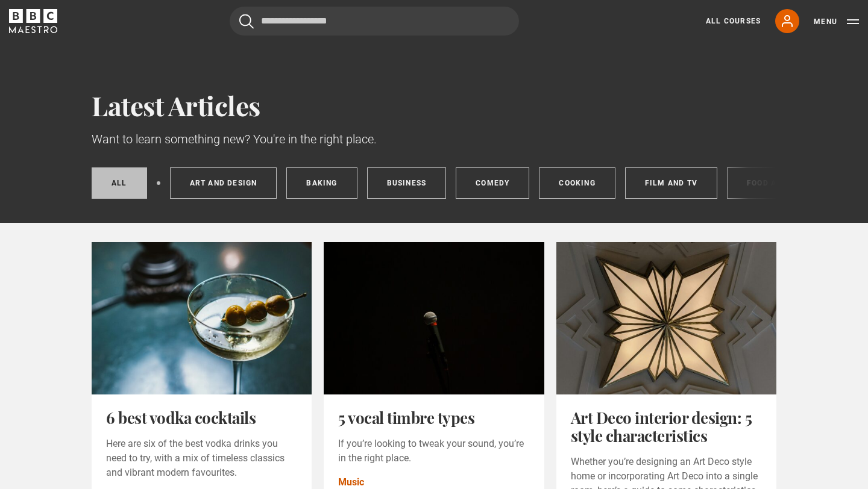 This screenshot has width=868, height=489. Describe the element at coordinates (836, 22) in the screenshot. I see `button: Toggle navigation` at that location.